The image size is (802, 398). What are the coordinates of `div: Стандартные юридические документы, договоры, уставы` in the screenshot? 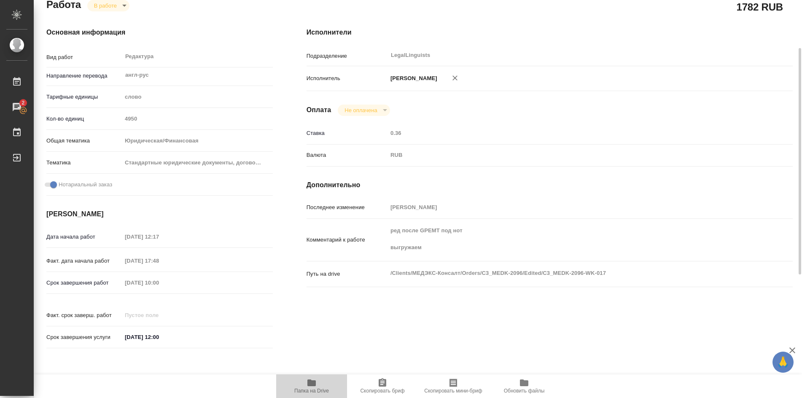 It's located at (197, 163).